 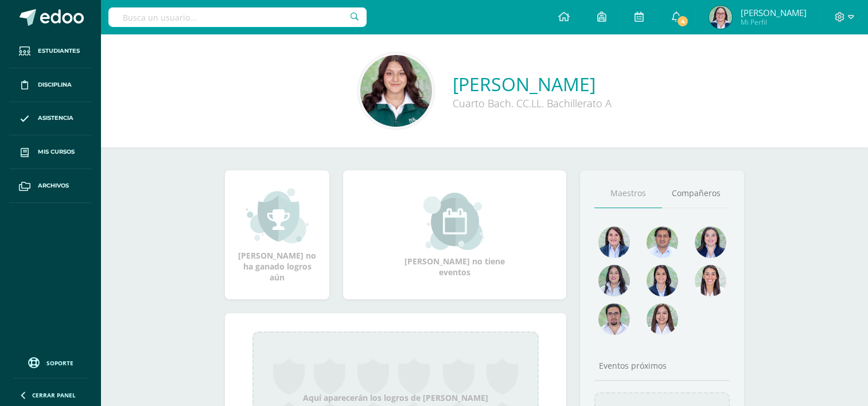 I want to click on a: Disciplina, so click(x=51, y=85).